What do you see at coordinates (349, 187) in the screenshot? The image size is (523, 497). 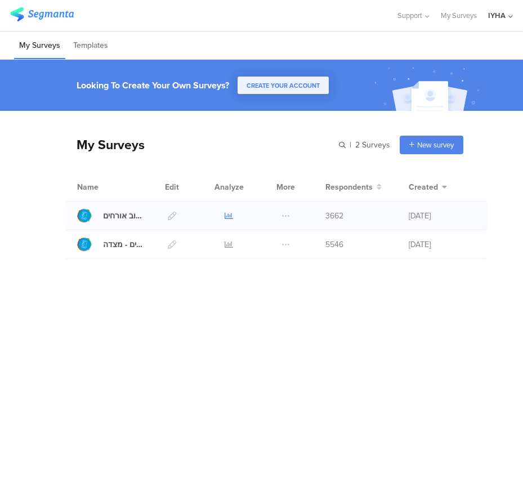 I see `span: Respondents` at bounding box center [349, 187].